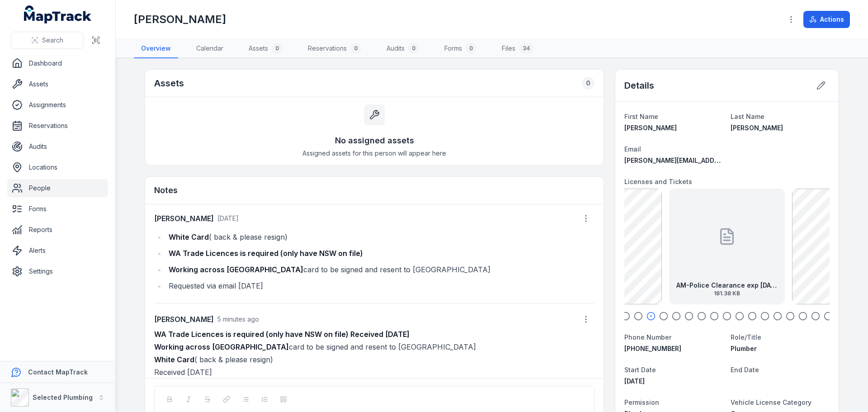 The height and width of the screenshot is (412, 868). Describe the element at coordinates (239, 319) in the screenshot. I see `span: 5 minutes ago` at that location.